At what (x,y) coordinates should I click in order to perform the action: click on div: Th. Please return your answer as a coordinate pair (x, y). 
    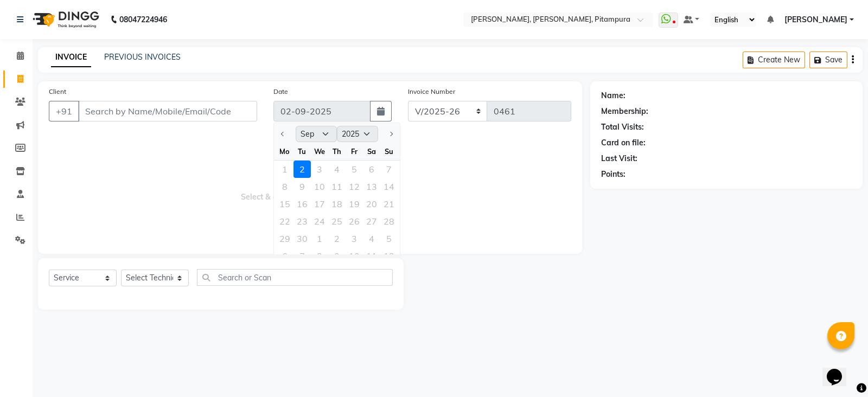
    Looking at the image, I should click on (337, 152).